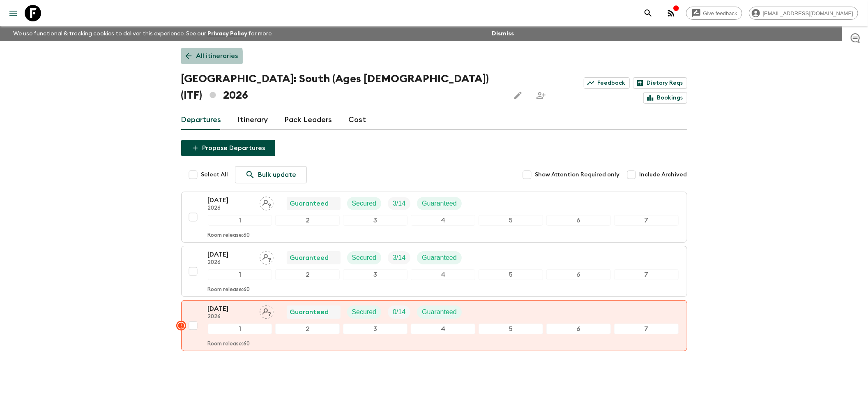 This screenshot has height=405, width=868. What do you see at coordinates (518, 96) in the screenshot?
I see `button: Edit this itinerary` at bounding box center [518, 96].